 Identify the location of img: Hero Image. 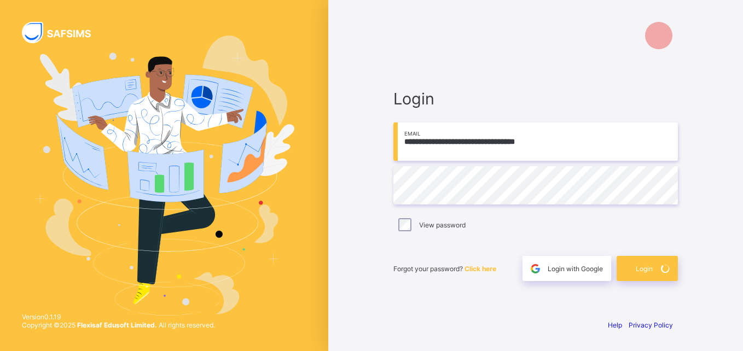
(164, 176).